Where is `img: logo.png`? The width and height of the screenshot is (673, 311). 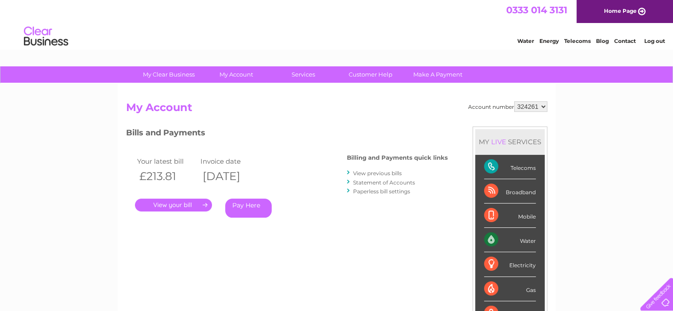 img: logo.png is located at coordinates (46, 36).